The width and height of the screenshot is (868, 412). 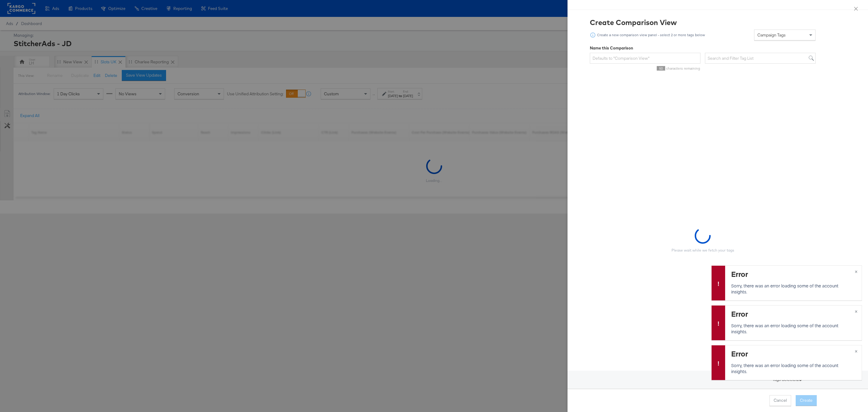 What do you see at coordinates (856, 9) in the screenshot?
I see `span: close` at bounding box center [856, 9].